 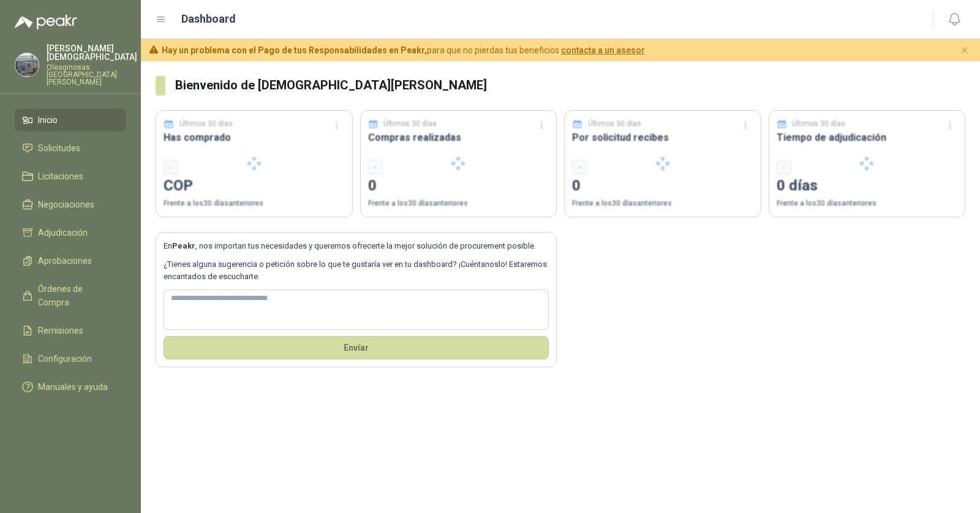 What do you see at coordinates (66, 205) in the screenshot?
I see `span: Negociaciones` at bounding box center [66, 205].